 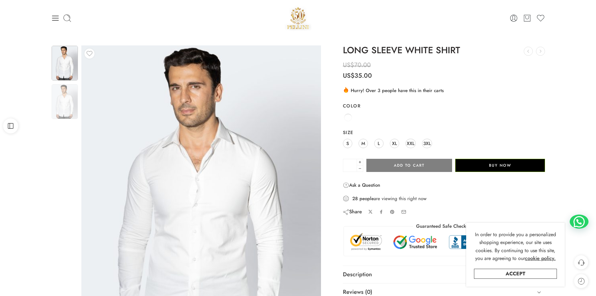 What do you see at coordinates (381, 212) in the screenshot?
I see `a: Share on Facebook` at bounding box center [381, 212].